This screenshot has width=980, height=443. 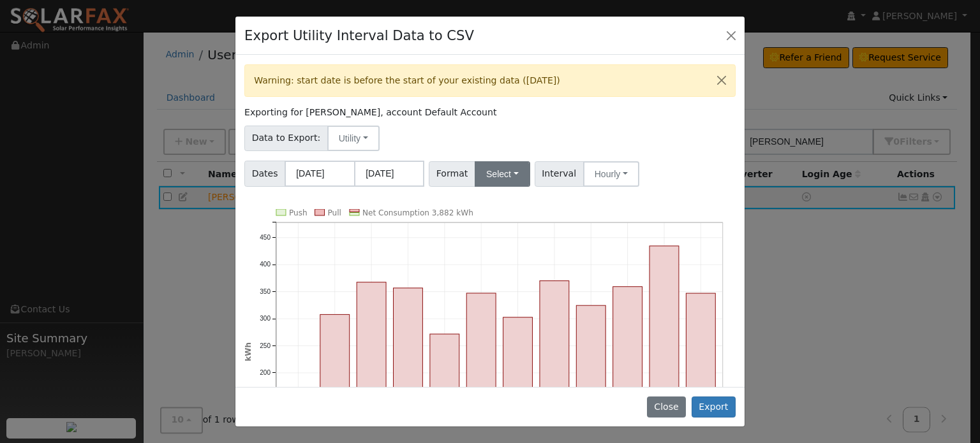 I want to click on text: kWh, so click(x=248, y=352).